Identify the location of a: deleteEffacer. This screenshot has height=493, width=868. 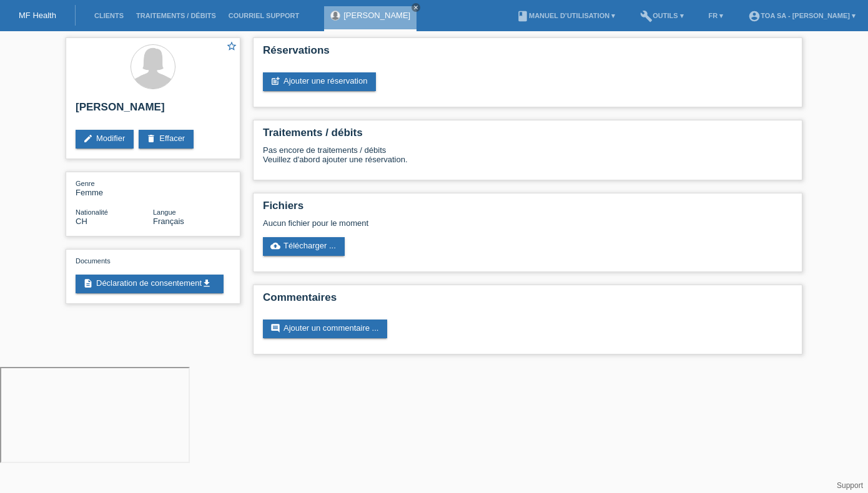
(166, 139).